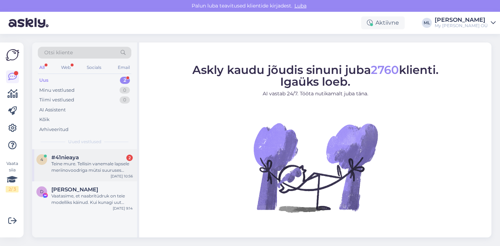 This screenshot has width=500, height=246. Describe the element at coordinates (57, 100) in the screenshot. I see `div: Tiimi vestlused` at that location.